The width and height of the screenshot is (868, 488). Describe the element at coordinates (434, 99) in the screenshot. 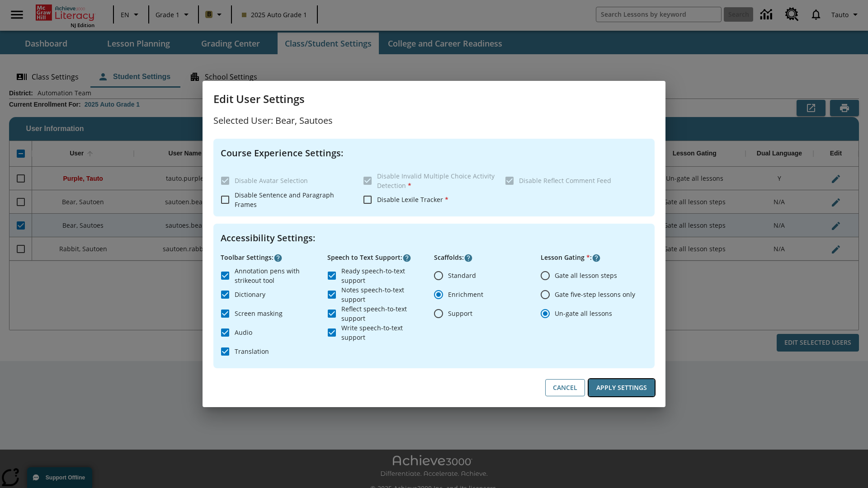

I see `h3: Edit User Settings` at that location.